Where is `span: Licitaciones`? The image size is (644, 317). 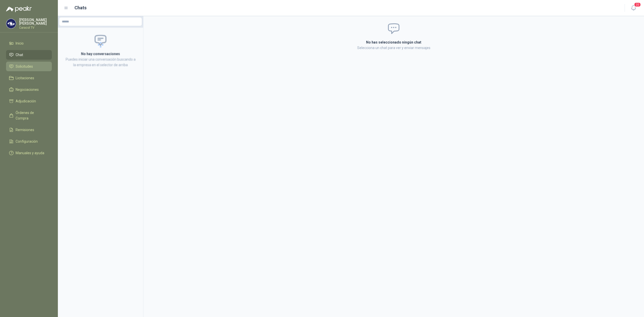
span: Licitaciones is located at coordinates (25, 78).